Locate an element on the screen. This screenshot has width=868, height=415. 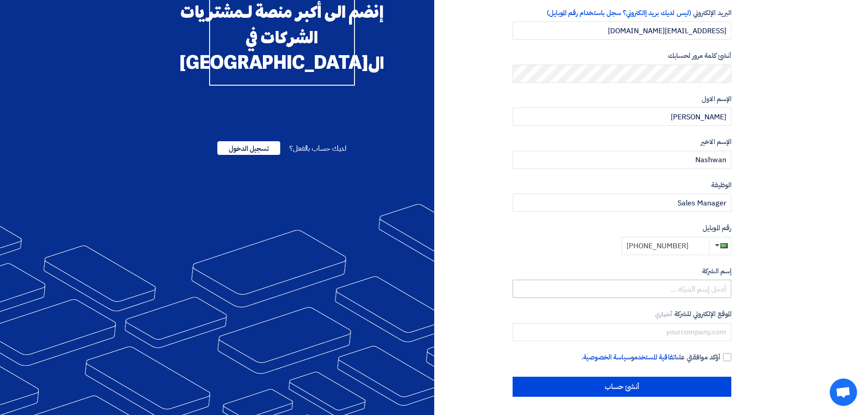
label: البريد الإلكتروني is located at coordinates (622, 13).